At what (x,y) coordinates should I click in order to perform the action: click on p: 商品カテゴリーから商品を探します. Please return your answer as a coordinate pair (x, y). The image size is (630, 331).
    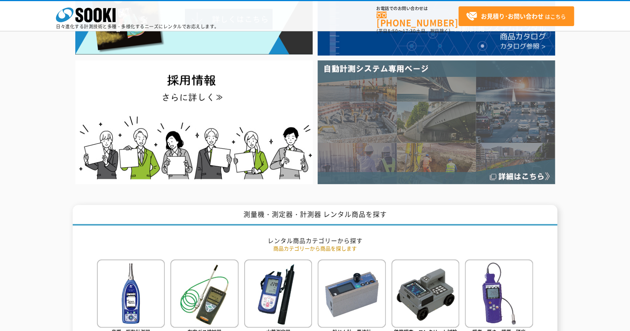
    Looking at the image, I should click on (315, 248).